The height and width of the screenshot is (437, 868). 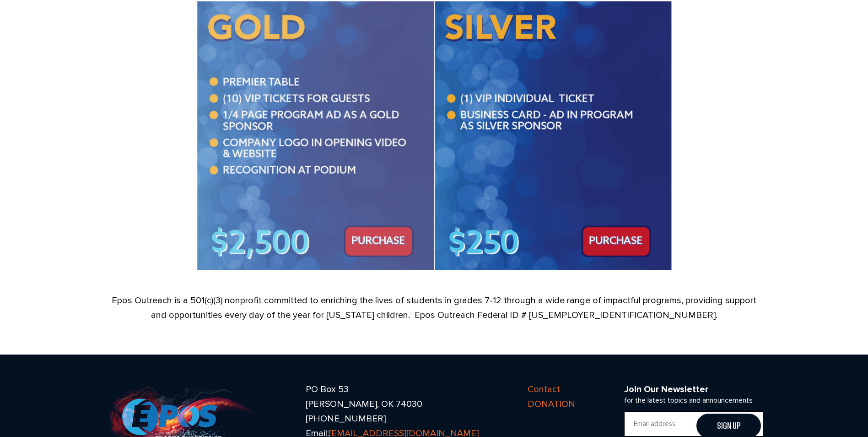 I want to click on p: for the latest topics and announcements, so click(x=694, y=400).